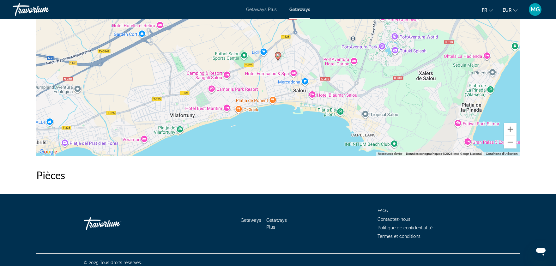 The image size is (556, 266). What do you see at coordinates (444, 154) in the screenshot?
I see `span: Données cartographiques ©2025 Inst. Geogr. Nacional` at bounding box center [444, 154].